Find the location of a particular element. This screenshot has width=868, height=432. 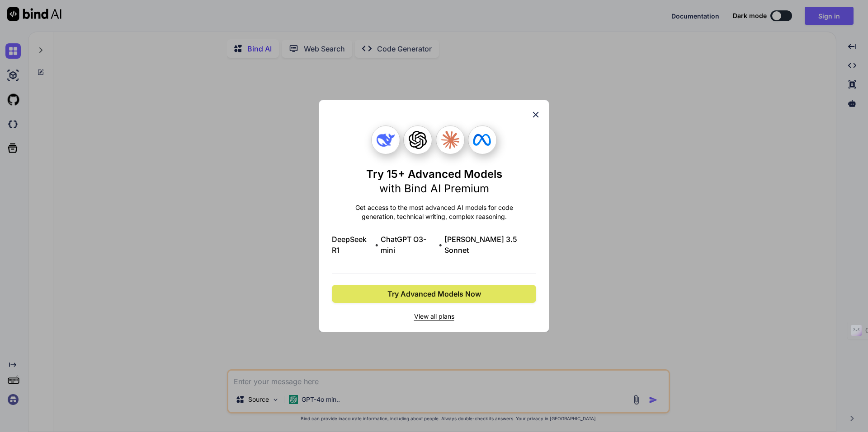

p: Get access to the most advanced AI models for code generation, technical writing, complex reasoning. is located at coordinates (434, 212).